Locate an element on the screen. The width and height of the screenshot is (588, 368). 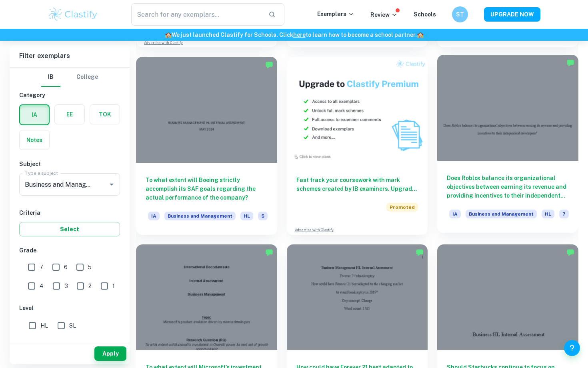
div: Filter type choice is located at coordinates (69, 77).